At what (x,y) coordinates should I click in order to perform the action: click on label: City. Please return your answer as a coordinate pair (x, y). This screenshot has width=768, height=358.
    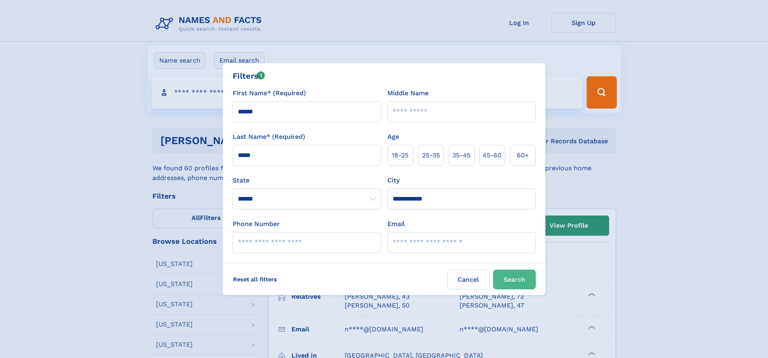
    Looking at the image, I should click on (393, 180).